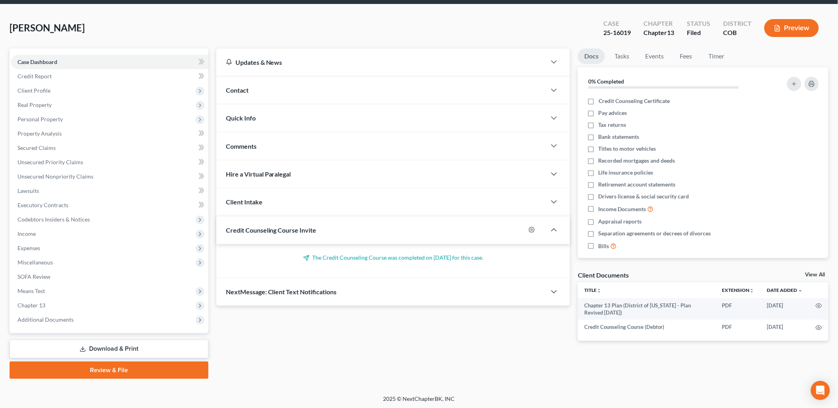 This screenshot has width=838, height=408. I want to click on span: Personal Property, so click(40, 119).